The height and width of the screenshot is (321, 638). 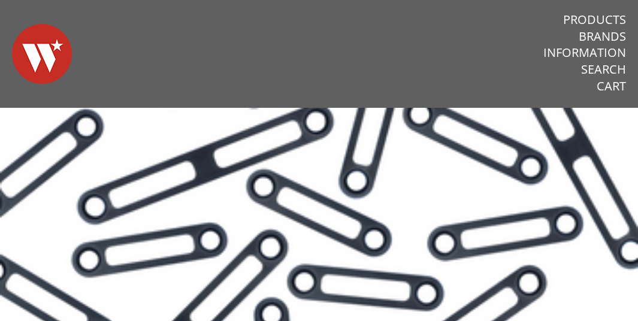 I want to click on a: Products, so click(x=594, y=20).